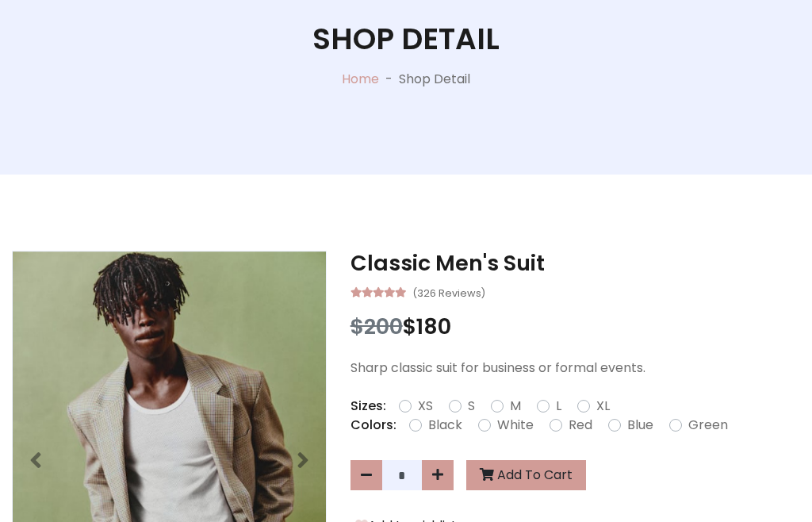 The image size is (812, 522). Describe the element at coordinates (603, 406) in the screenshot. I see `label: XL` at that location.